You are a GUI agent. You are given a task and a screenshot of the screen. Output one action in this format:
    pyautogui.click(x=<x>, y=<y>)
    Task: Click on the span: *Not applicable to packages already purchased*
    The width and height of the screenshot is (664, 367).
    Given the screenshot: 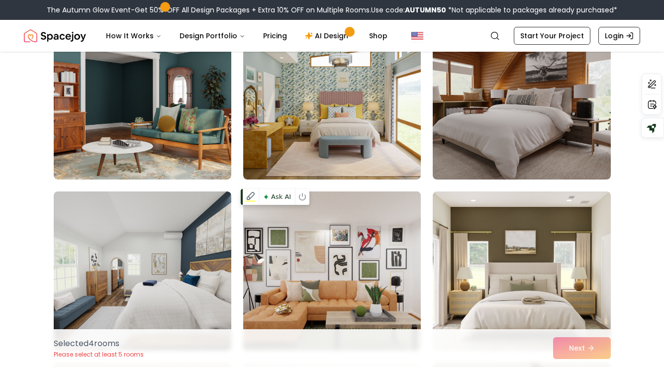 What is the action you would take?
    pyautogui.click(x=532, y=10)
    